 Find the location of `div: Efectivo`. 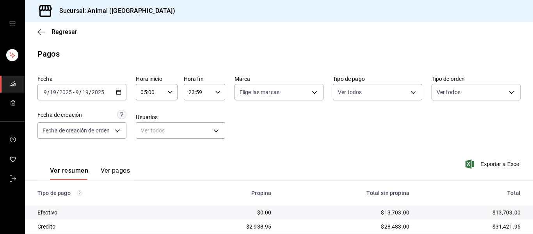

div: Efectivo is located at coordinates (107, 212).